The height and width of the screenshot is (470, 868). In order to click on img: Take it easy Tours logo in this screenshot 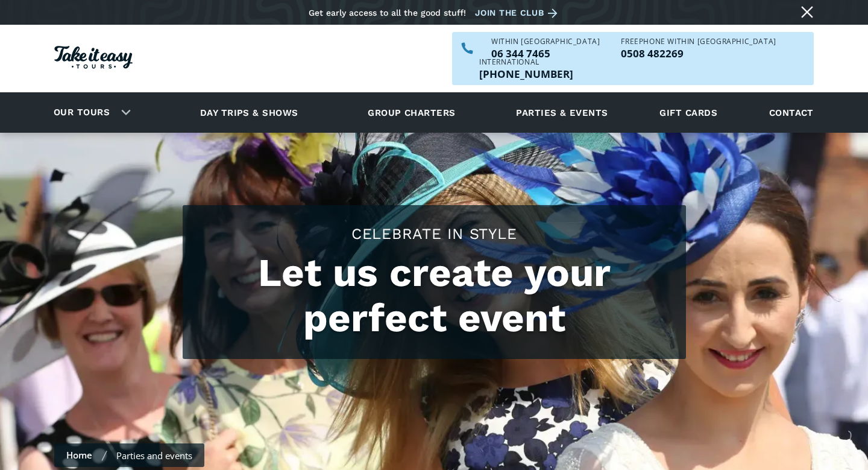, I will do `click(93, 57)`.